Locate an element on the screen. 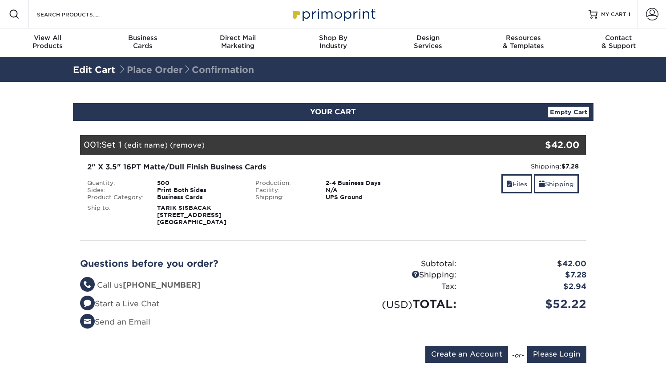 The width and height of the screenshot is (666, 381). div: $2.94 is located at coordinates (528, 287).